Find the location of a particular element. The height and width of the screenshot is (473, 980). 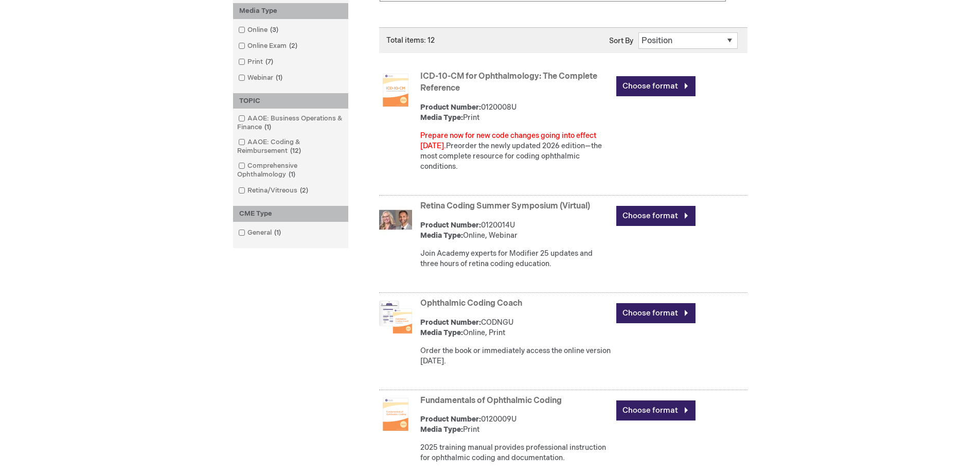

a: AAOE: Business Operations & Finance1 is located at coordinates (291, 123).